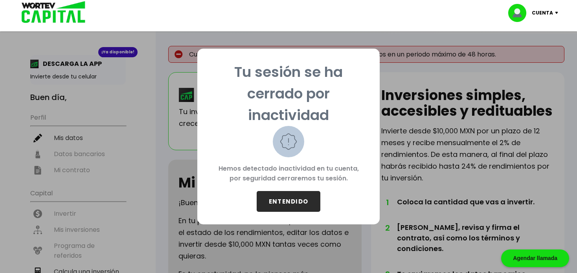  What do you see at coordinates (520, 13) in the screenshot?
I see `img: profile-image` at bounding box center [520, 13].